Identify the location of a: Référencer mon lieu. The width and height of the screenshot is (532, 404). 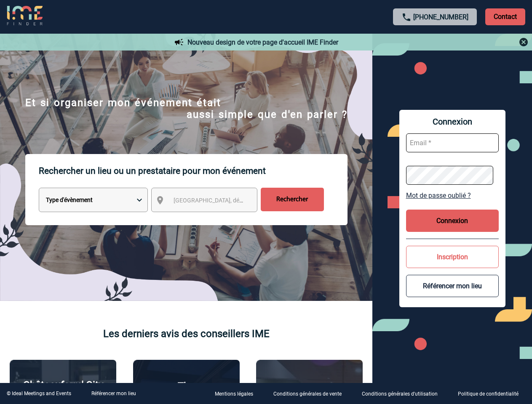
(113, 393).